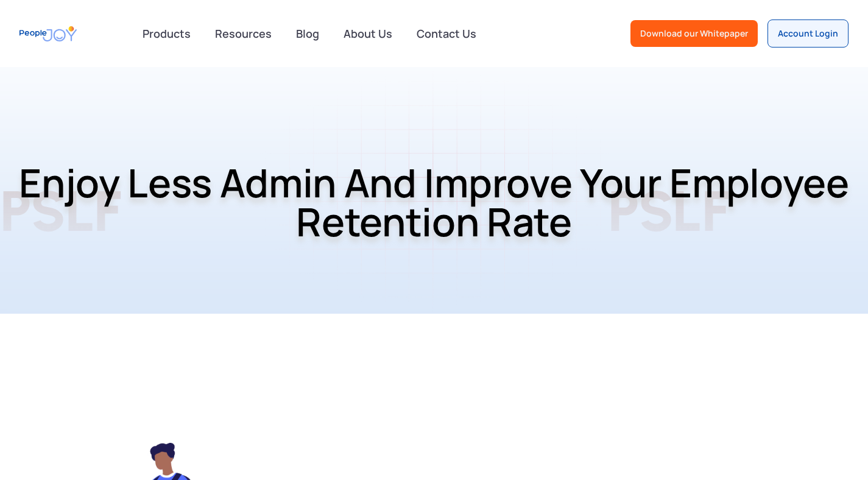  Describe the element at coordinates (807, 34) in the screenshot. I see `div: Account Login` at that location.